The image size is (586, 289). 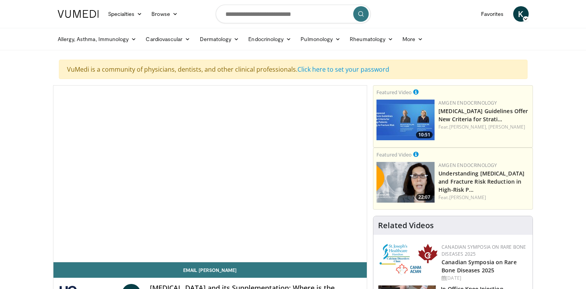 I want to click on span: K, so click(x=521, y=14).